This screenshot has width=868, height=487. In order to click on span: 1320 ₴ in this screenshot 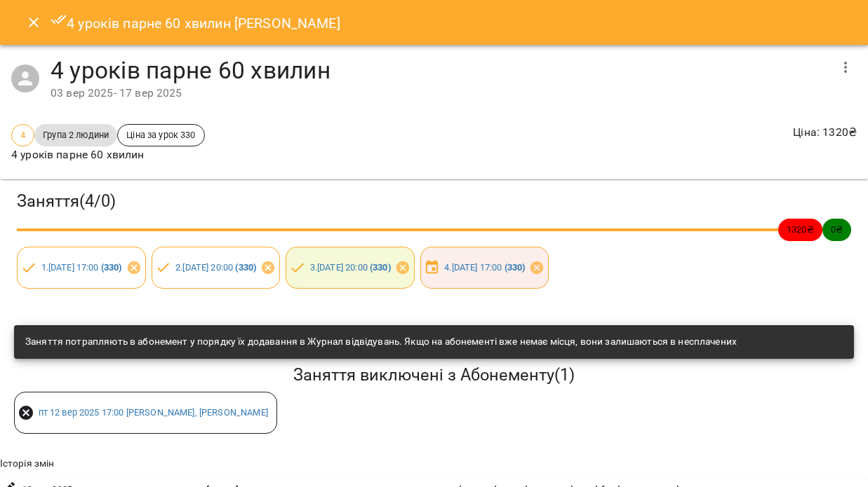, I will do `click(800, 230)`.